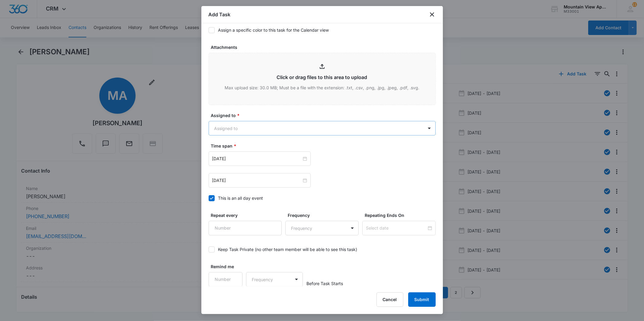 The height and width of the screenshot is (321, 644). I want to click on div: This is an all day event, so click(241, 198).